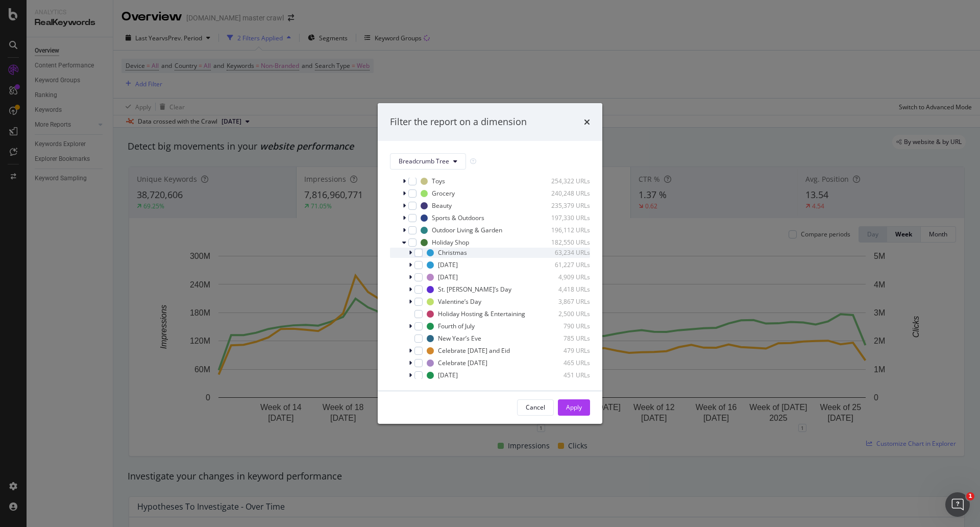 This screenshot has height=527, width=980. Describe the element at coordinates (565, 181) in the screenshot. I see `div: 254,322 URLs` at that location.